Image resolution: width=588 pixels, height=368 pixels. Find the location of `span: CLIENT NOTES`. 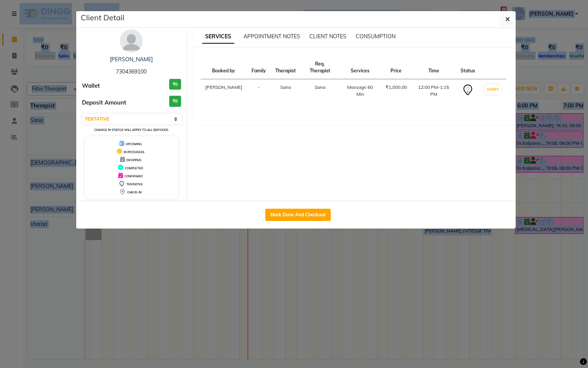

span: CLIENT NOTES is located at coordinates (328, 36).